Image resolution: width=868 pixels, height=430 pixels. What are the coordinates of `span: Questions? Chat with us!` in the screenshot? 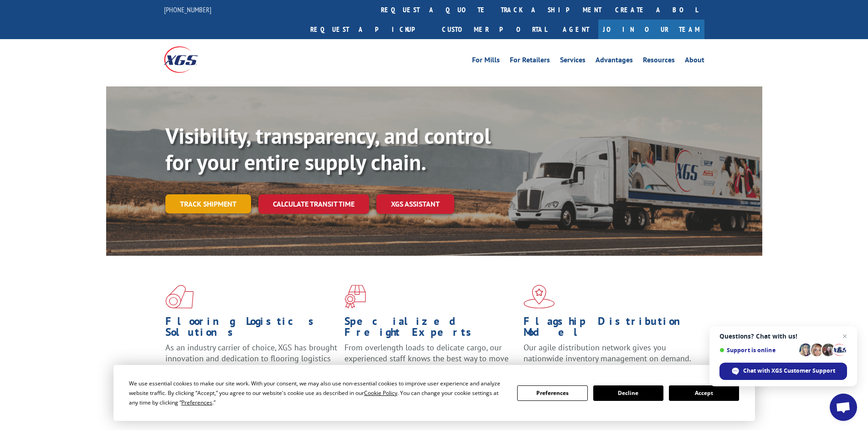 It's located at (783, 337).